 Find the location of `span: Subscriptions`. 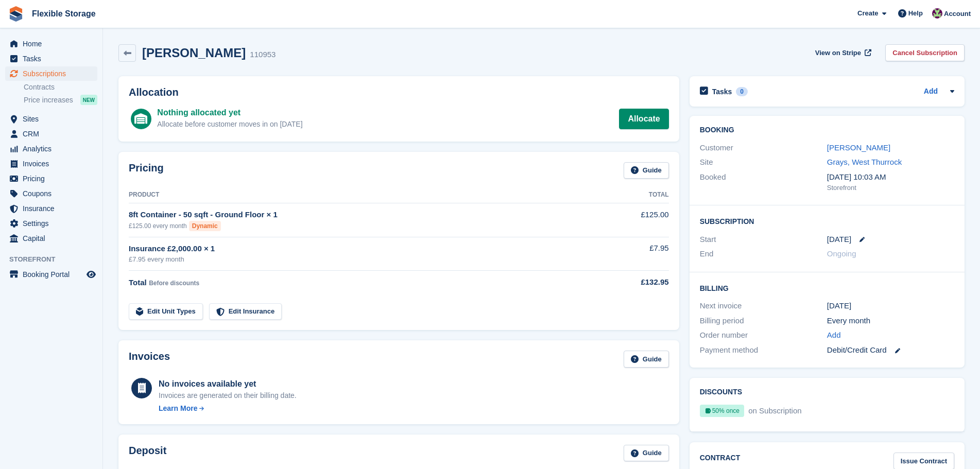

span: Subscriptions is located at coordinates (54, 74).